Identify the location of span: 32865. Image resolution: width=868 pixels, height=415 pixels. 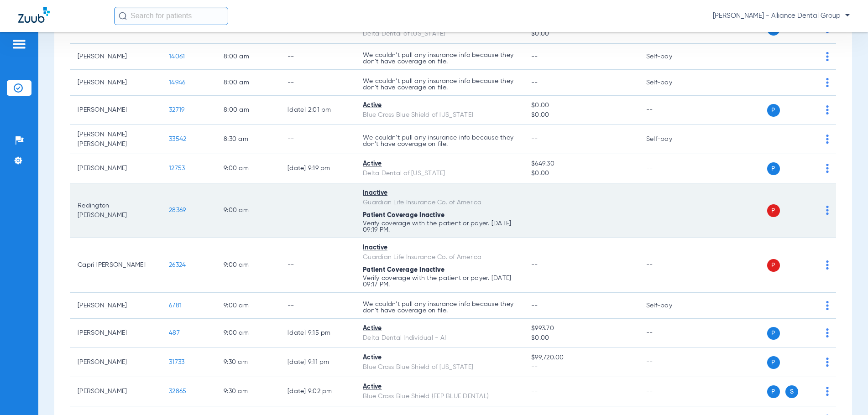
(178, 391).